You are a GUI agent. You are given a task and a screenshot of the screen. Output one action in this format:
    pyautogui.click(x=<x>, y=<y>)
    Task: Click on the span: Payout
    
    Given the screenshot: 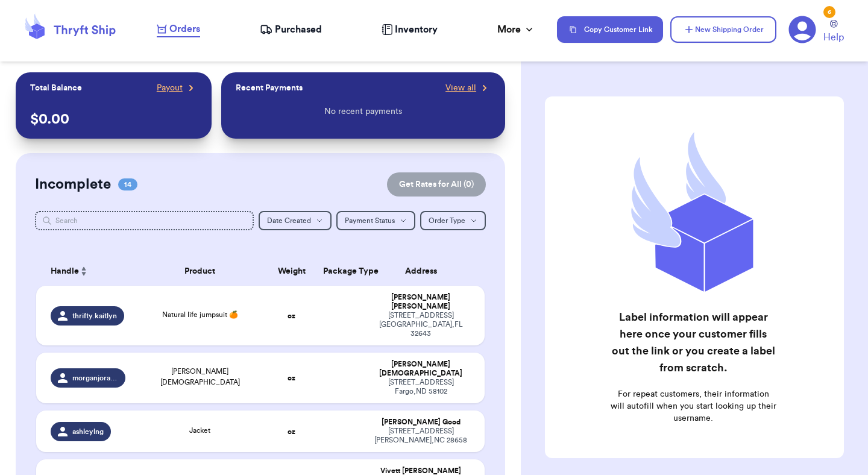 What is the action you would take?
    pyautogui.click(x=169, y=88)
    